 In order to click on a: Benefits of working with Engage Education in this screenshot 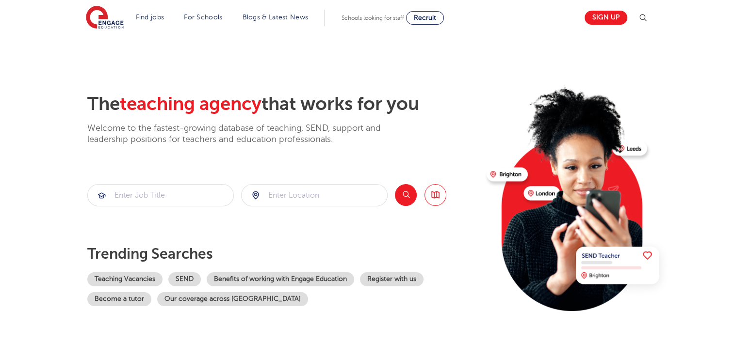, I will do `click(280, 279)`.